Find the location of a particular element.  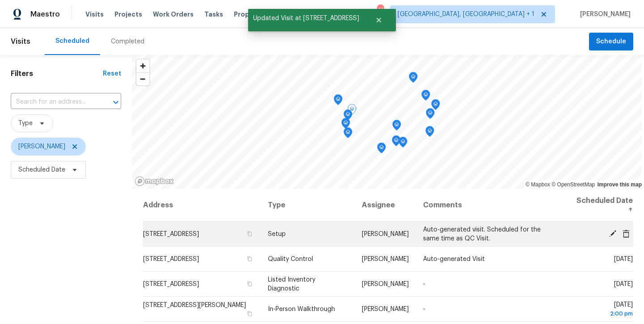

input: Search for an address... is located at coordinates (53, 102).